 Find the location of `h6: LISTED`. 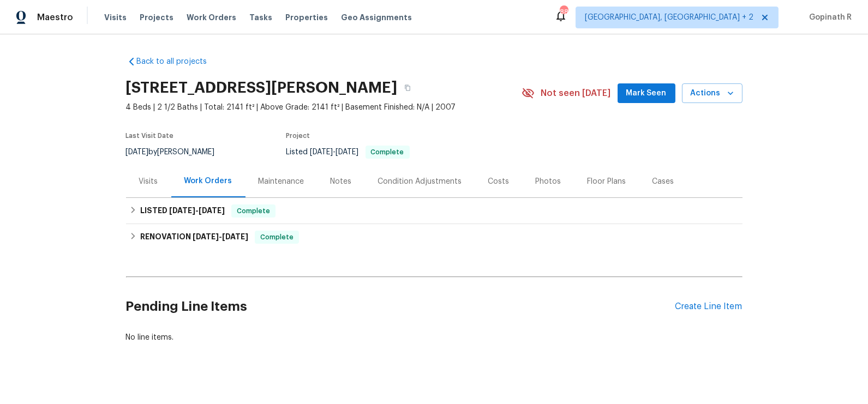

h6: LISTED is located at coordinates (182, 212).